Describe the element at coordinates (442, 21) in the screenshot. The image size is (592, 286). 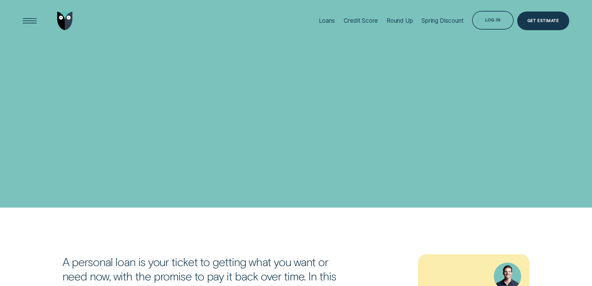
I see `div: Spring Discount` at that location.